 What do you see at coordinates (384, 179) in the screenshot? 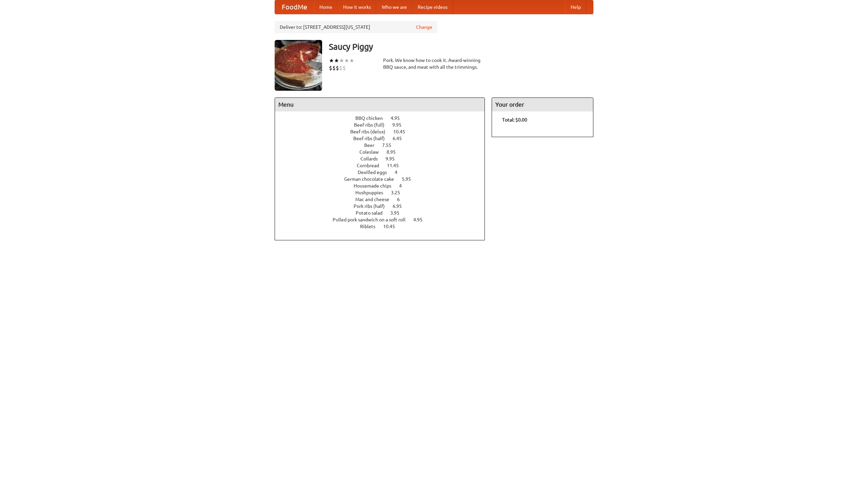
I see `a: German chocolate cake 5.95` at bounding box center [384, 179].